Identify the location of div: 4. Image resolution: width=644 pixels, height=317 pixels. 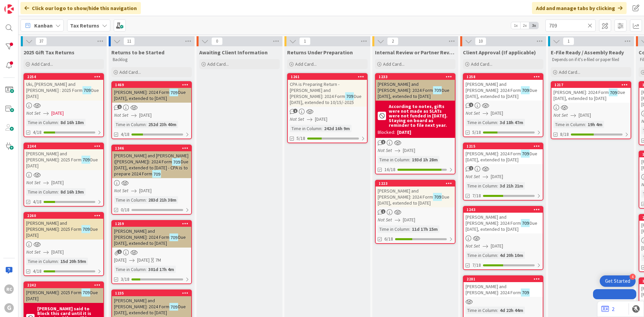
(633, 277).